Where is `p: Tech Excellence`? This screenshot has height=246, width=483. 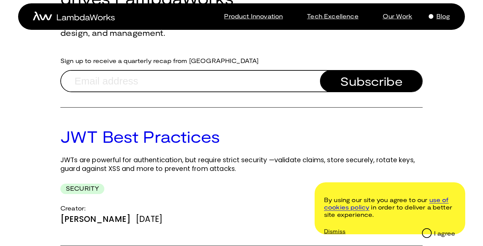
p: Tech Excellence is located at coordinates (332, 16).